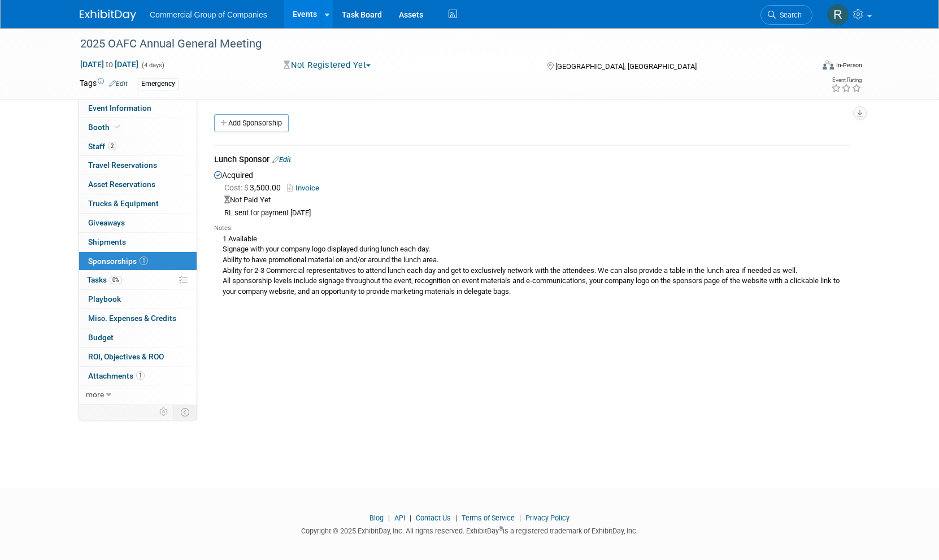  What do you see at coordinates (138, 127) in the screenshot?
I see `a: Booth` at bounding box center [138, 127].